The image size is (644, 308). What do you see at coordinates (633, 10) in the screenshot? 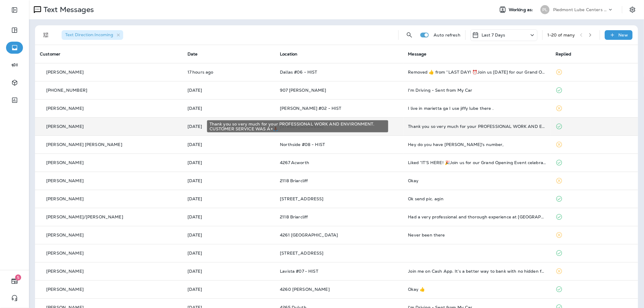
I see `button: Settings` at bounding box center [633, 10].